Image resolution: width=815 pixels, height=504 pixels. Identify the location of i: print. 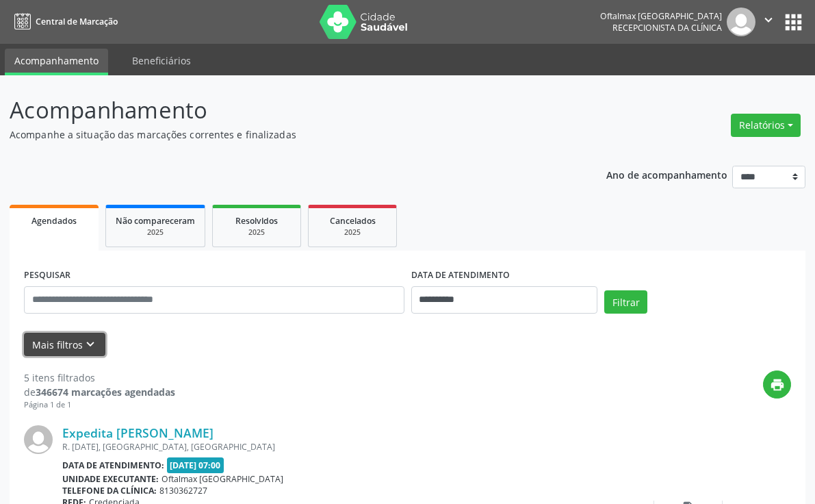
(777, 385).